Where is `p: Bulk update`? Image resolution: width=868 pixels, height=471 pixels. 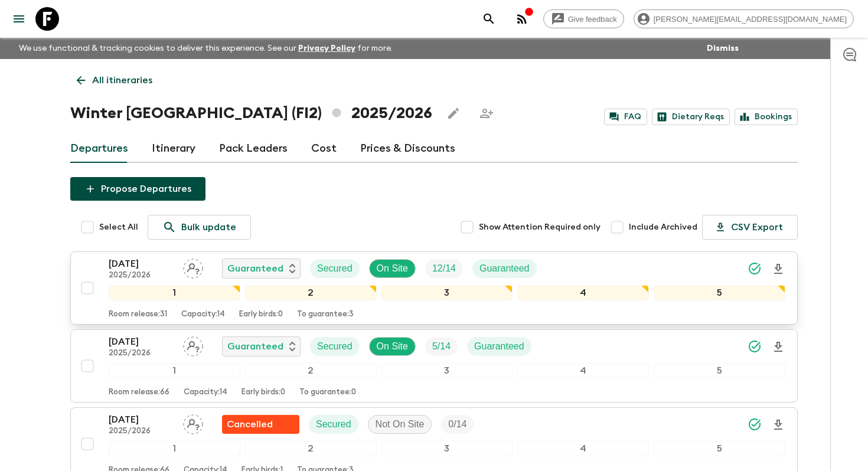
p: Bulk update is located at coordinates (208, 227).